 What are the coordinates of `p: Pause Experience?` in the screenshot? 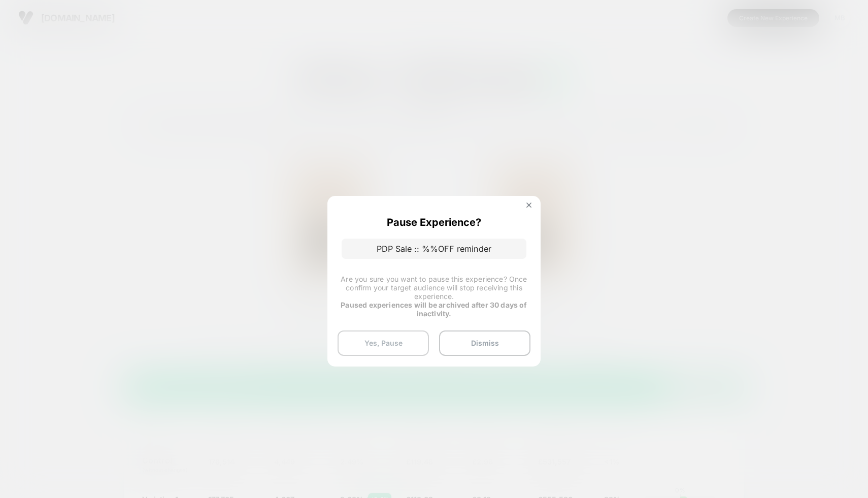 It's located at (434, 222).